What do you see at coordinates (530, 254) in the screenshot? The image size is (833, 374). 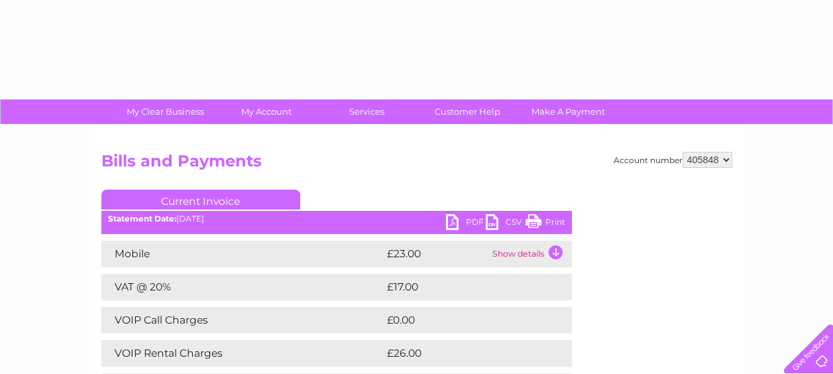 I see `td: Show details` at bounding box center [530, 254].